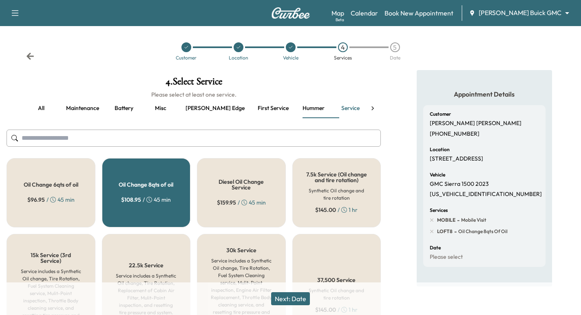  I want to click on div: basic tabs example, so click(194, 109).